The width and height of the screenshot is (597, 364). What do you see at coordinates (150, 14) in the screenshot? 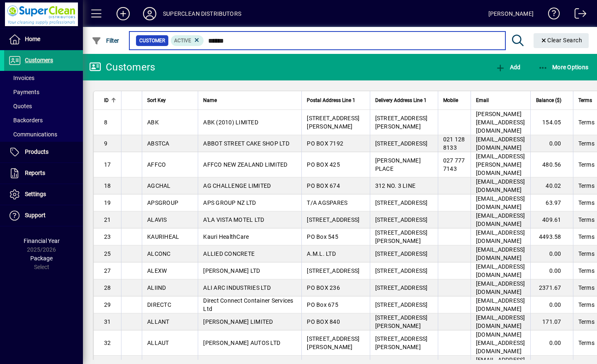
I see `button: Profile` at bounding box center [150, 14].